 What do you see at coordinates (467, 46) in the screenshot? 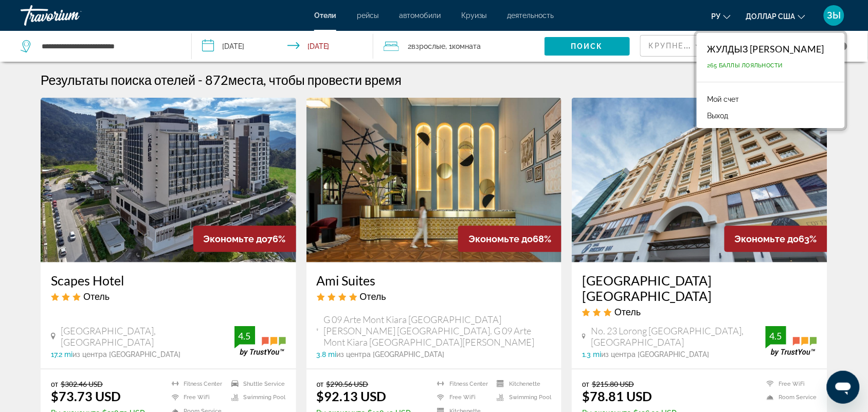
I see `span: Комната` at bounding box center [467, 46].